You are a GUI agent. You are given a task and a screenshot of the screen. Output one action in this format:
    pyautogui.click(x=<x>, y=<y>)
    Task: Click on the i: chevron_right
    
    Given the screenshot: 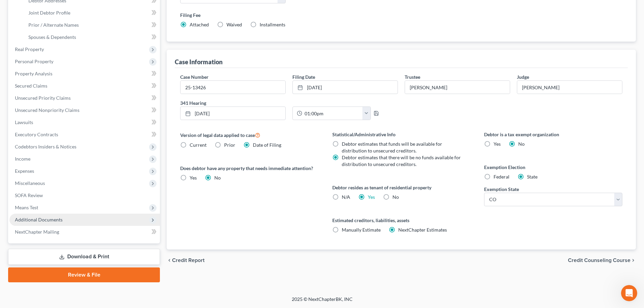 What is the action you would take?
    pyautogui.click(x=633, y=260)
    